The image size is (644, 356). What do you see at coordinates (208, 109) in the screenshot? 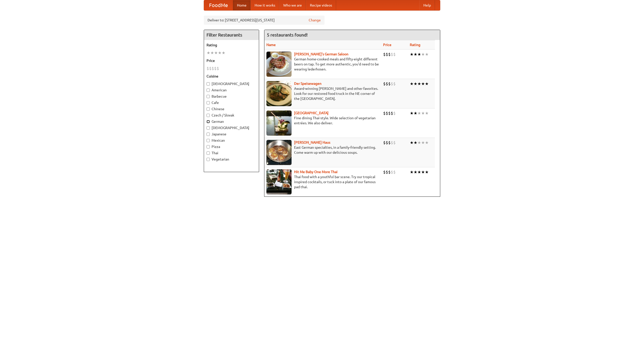
I see `input: Chinese` at bounding box center [208, 109].